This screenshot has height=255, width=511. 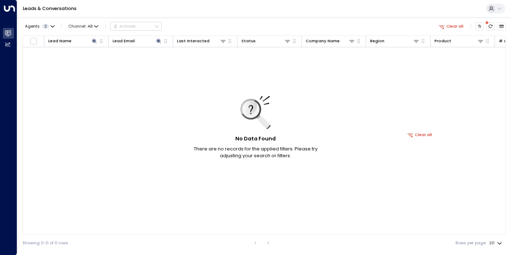 I want to click on div: Button group with a nested menu, so click(x=136, y=26).